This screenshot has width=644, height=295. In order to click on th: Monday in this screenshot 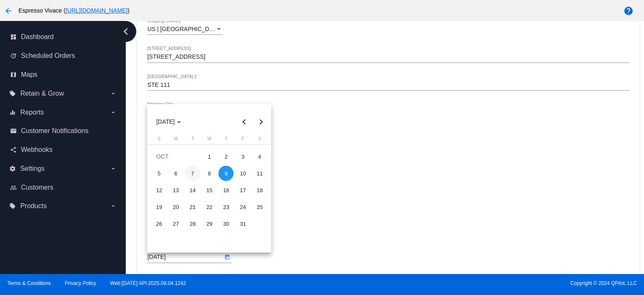, I will do `click(176, 140)`.